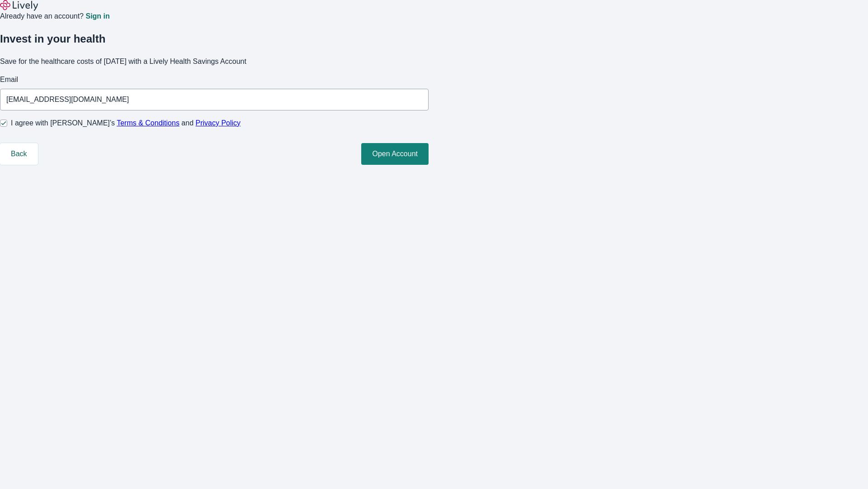 The width and height of the screenshot is (868, 489). What do you see at coordinates (148, 123) in the screenshot?
I see `a: Terms & Conditions` at bounding box center [148, 123].